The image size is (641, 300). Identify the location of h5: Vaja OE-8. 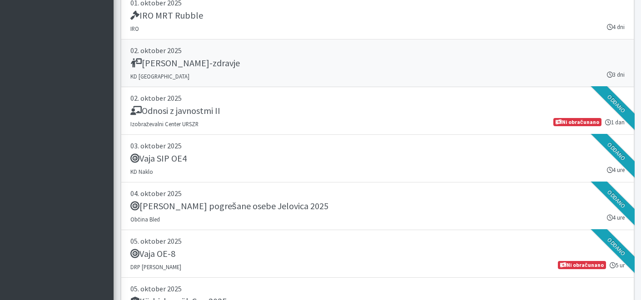
(153, 254).